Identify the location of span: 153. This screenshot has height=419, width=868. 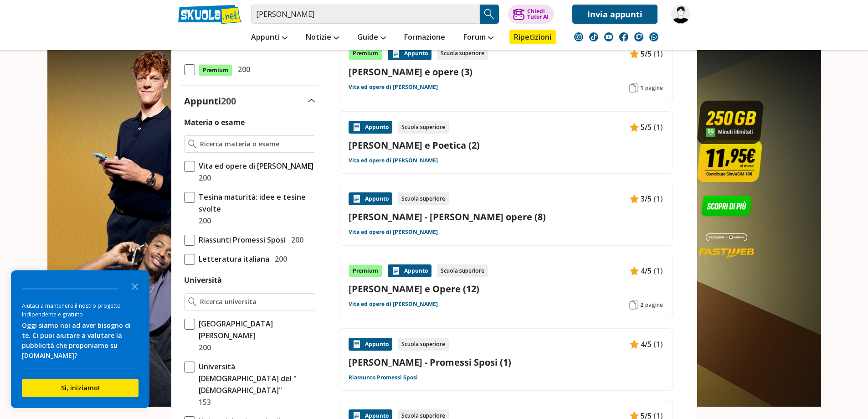
(203, 402).